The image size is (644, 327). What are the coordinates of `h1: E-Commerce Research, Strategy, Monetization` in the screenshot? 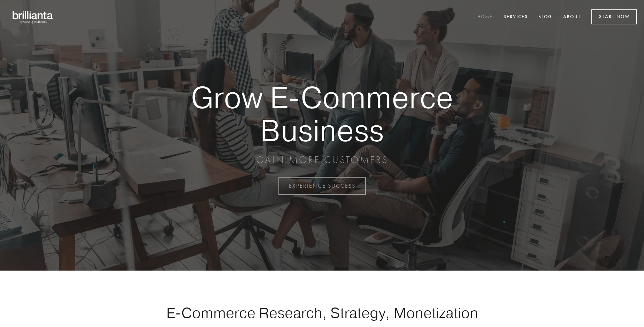 It's located at (322, 313).